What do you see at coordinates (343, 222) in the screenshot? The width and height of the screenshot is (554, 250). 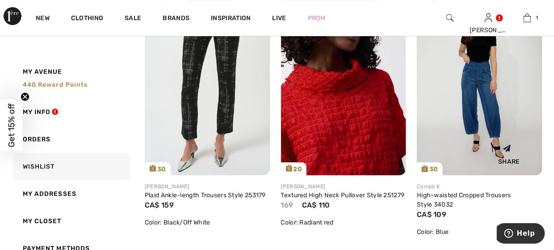 I see `div: Color: Radiant red` at bounding box center [343, 222].